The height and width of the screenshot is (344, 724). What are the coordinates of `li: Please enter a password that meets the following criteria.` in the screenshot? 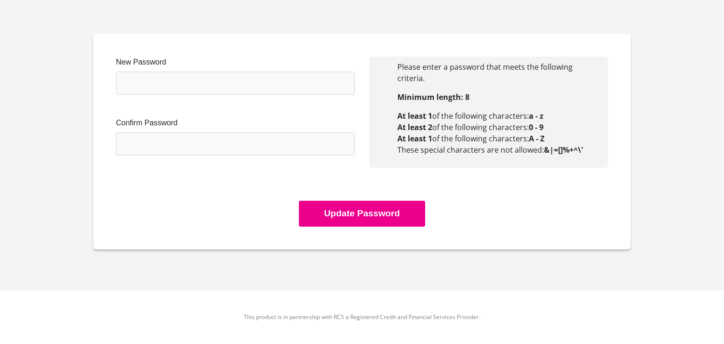 It's located at (498, 73).